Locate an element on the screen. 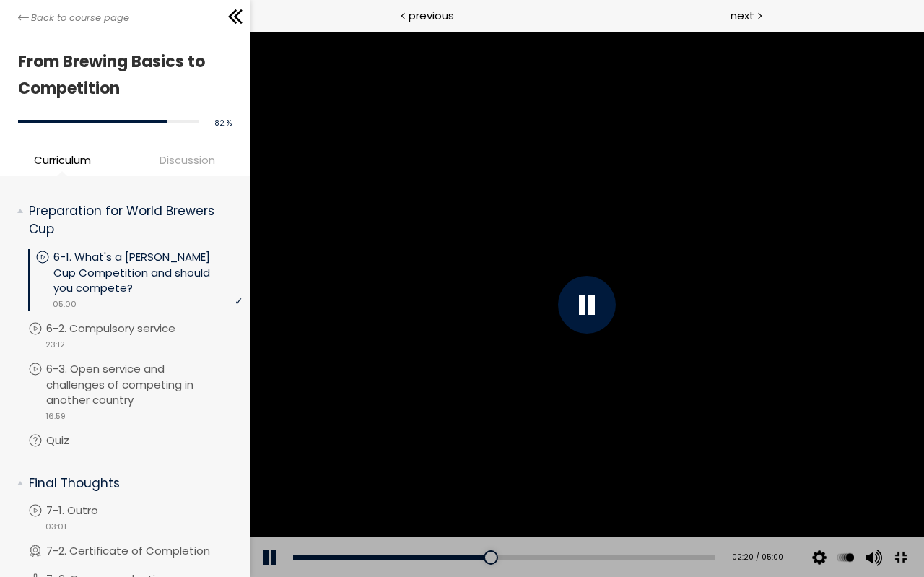 The height and width of the screenshot is (577, 924). span: Curriculum is located at coordinates (62, 159).